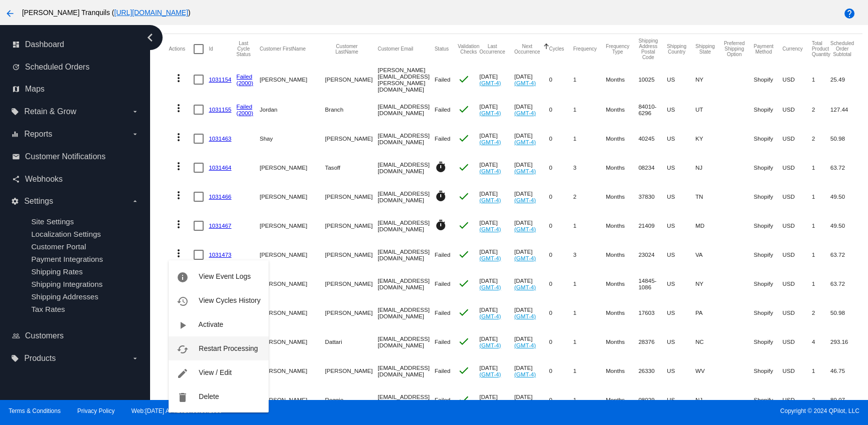 This screenshot has height=425, width=868. What do you see at coordinates (183, 374) in the screenshot?
I see `mat-icon: edit` at bounding box center [183, 374].